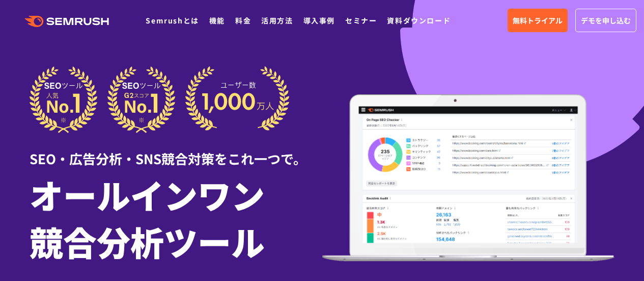 Image resolution: width=644 pixels, height=281 pixels. Describe the element at coordinates (319, 20) in the screenshot. I see `a: 導入事例` at that location.